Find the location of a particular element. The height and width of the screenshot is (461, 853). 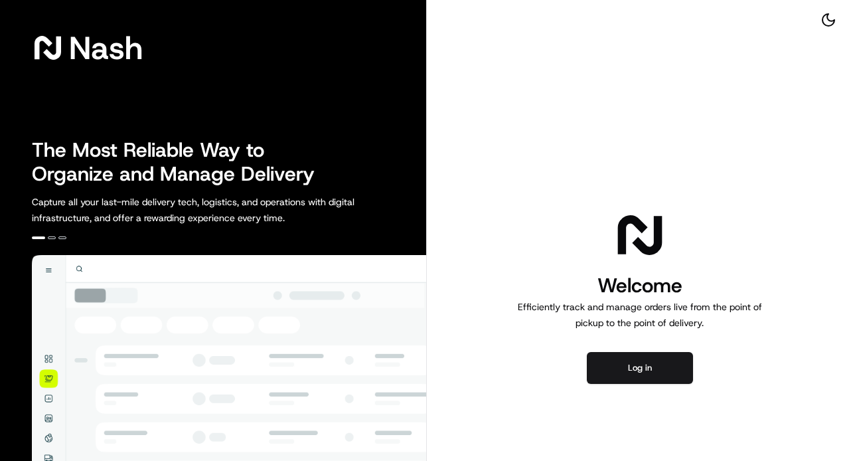

p: Capture all your last-mile delivery tech, logistics, and operations with digital infrastructure, ... is located at coordinates (223, 210).